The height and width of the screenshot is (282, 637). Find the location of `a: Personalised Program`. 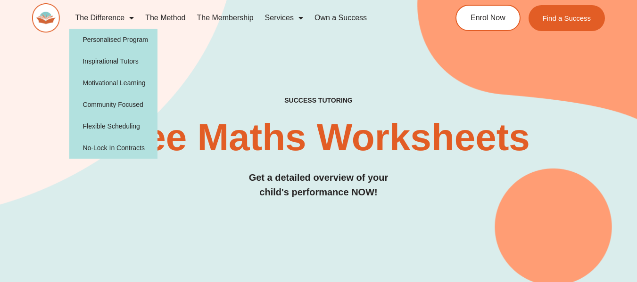

a: Personalised Program is located at coordinates (113, 40).